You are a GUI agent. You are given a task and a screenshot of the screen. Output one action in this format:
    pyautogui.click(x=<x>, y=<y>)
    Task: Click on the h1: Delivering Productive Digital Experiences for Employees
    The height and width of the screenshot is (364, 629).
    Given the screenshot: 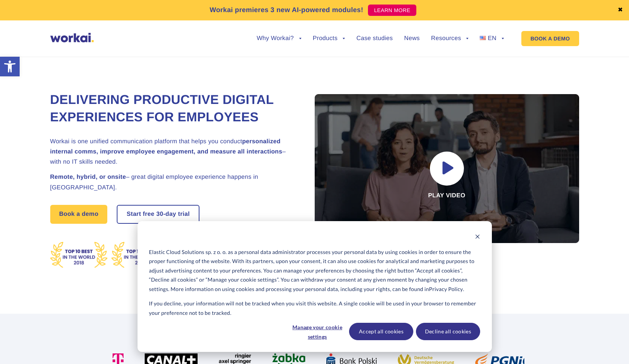 What is the action you would take?
    pyautogui.click(x=173, y=109)
    